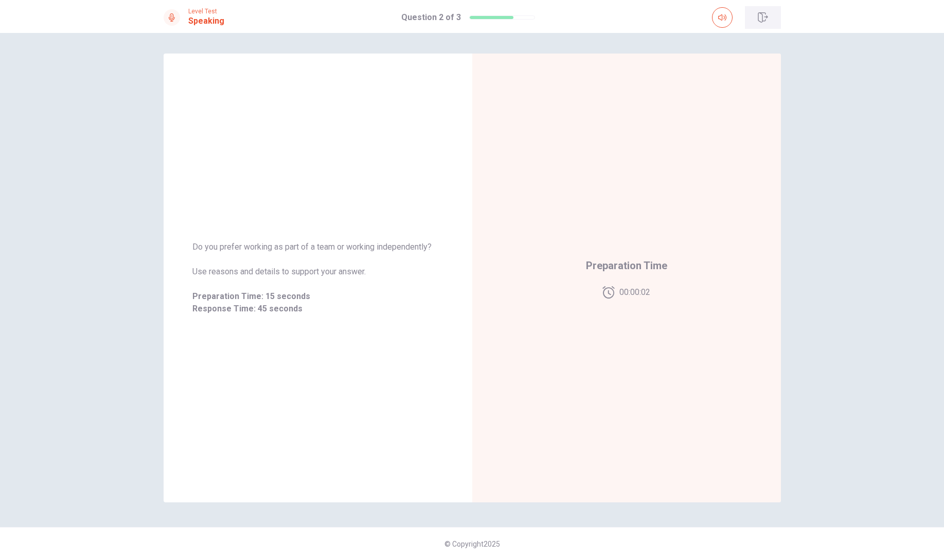 The image size is (944, 560). I want to click on span: Response Time: 45 seconds, so click(318, 309).